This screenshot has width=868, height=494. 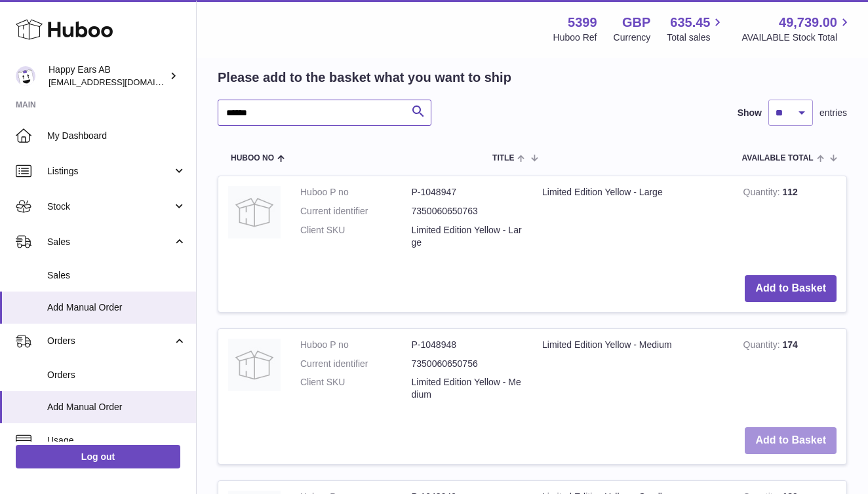 What do you see at coordinates (750, 113) in the screenshot?
I see `label: Show` at bounding box center [750, 113].